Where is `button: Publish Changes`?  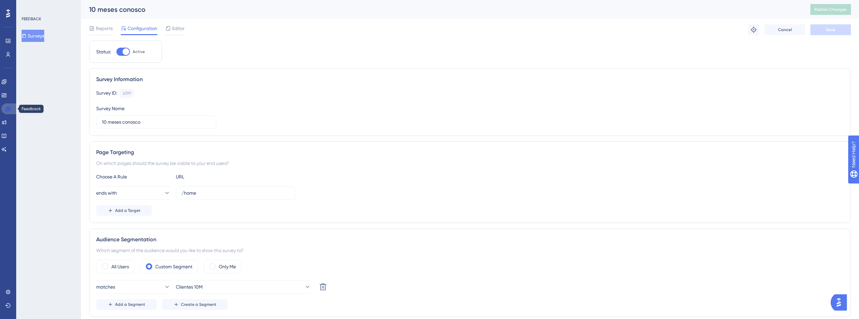 button: Publish Changes is located at coordinates (831, 9).